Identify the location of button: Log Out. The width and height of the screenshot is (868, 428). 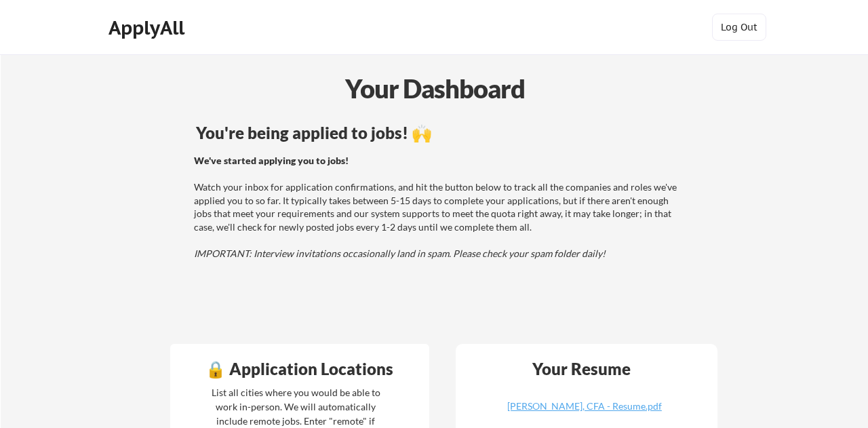
(739, 27).